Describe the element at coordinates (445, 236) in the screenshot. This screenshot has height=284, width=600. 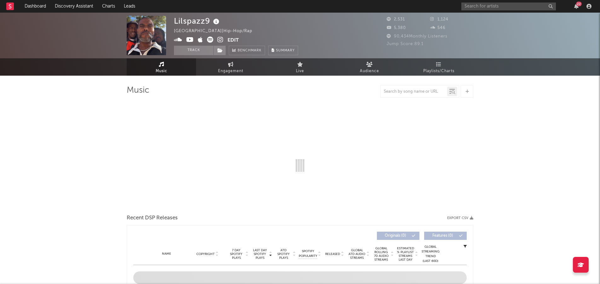
I see `button: Features(0)` at that location.